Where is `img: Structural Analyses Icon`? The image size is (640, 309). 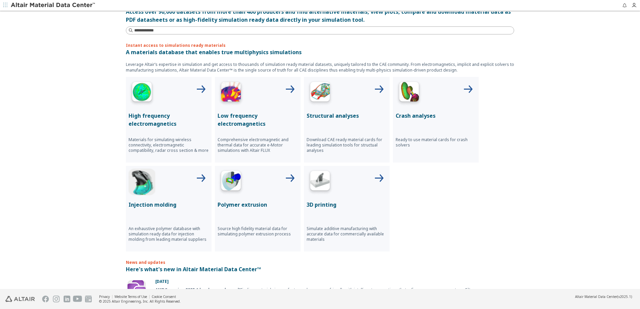
img: Structural Analyses Icon is located at coordinates (320, 93).